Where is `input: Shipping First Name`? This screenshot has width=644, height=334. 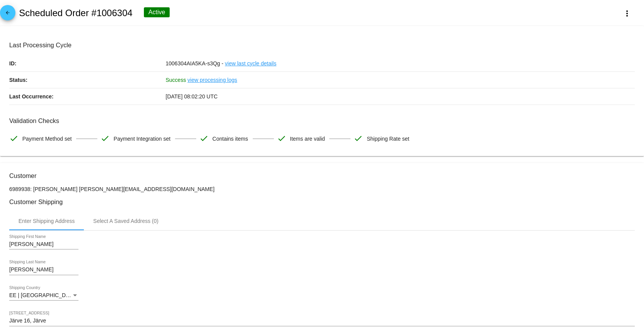
input: Shipping First Name is located at coordinates (44, 244).